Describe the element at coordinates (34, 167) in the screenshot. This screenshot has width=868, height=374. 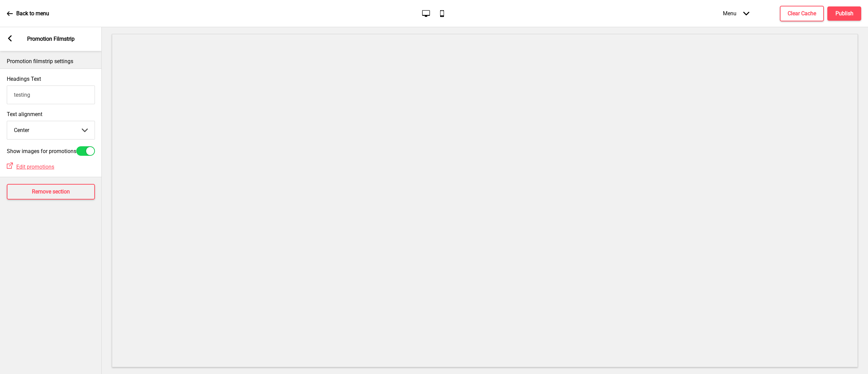
I see `a: Edit promotions` at that location.